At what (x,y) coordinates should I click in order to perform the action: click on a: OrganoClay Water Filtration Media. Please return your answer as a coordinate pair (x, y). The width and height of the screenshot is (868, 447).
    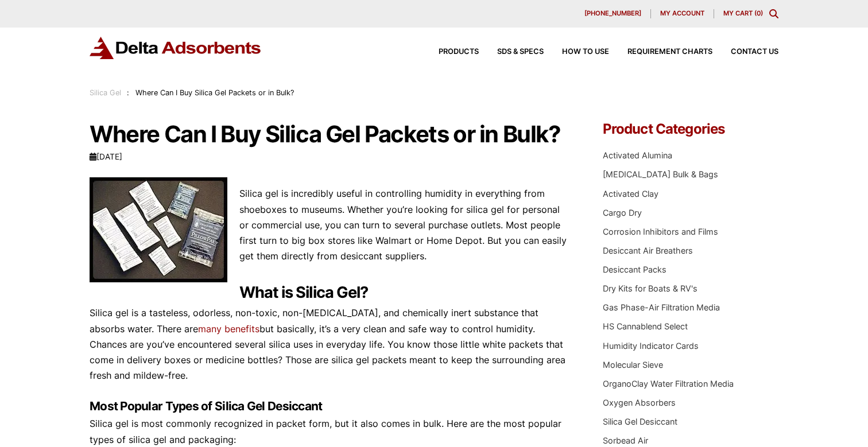
    Looking at the image, I should click on (668, 383).